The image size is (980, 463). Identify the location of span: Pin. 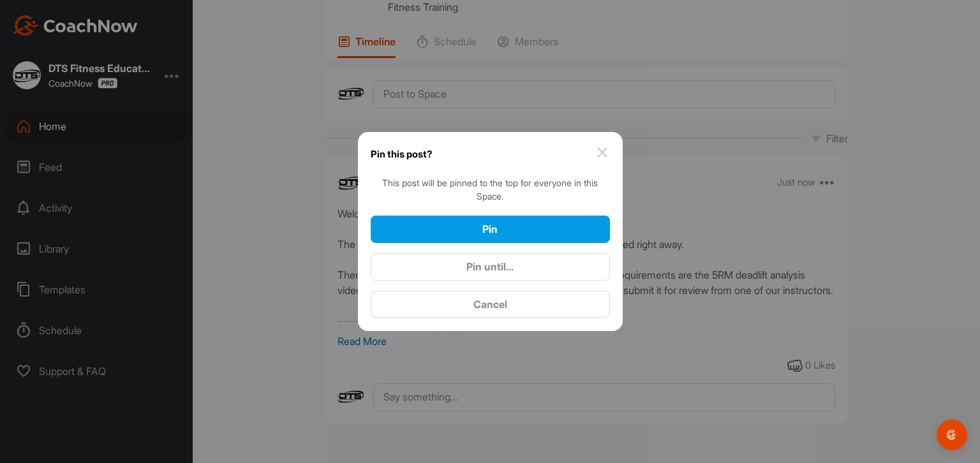
(490, 229).